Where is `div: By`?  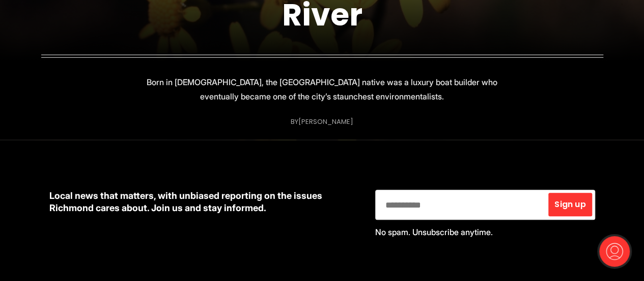
div: By is located at coordinates (322, 121).